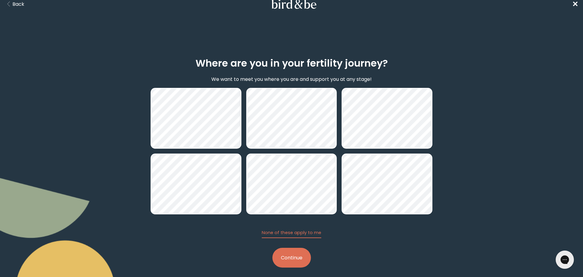  What do you see at coordinates (292, 234) in the screenshot?
I see `button: None of these apply to me` at bounding box center [292, 234].